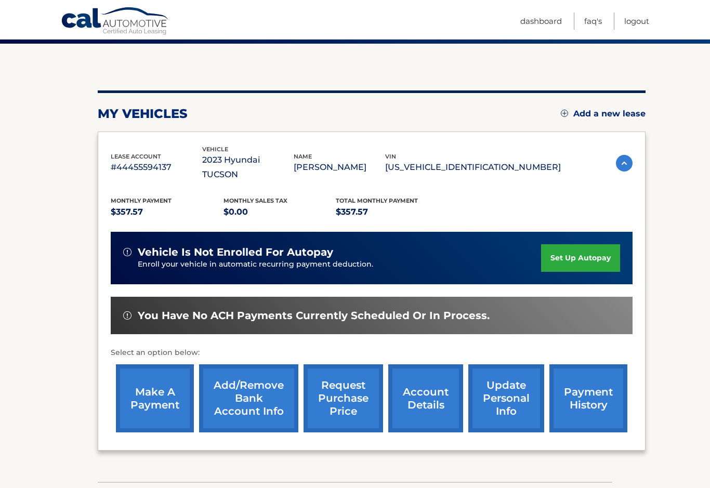 The width and height of the screenshot is (710, 488). Describe the element at coordinates (588, 398) in the screenshot. I see `a: payment history` at that location.